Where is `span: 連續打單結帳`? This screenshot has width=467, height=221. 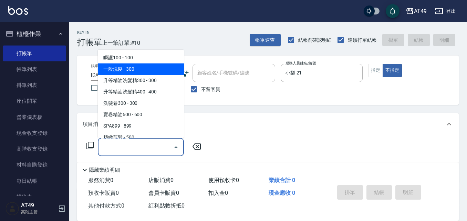
span: 連續打單結帳 is located at coordinates (363, 40).